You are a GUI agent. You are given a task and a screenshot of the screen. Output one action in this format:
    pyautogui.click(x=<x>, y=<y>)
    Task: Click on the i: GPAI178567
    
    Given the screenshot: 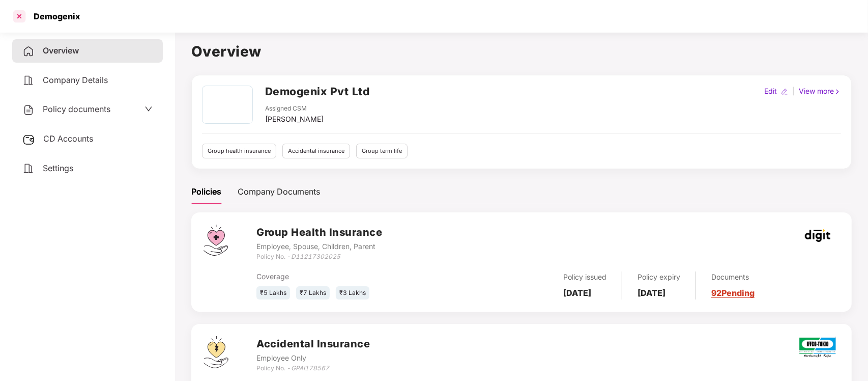 What is the action you would take?
    pyautogui.click(x=310, y=368)
    